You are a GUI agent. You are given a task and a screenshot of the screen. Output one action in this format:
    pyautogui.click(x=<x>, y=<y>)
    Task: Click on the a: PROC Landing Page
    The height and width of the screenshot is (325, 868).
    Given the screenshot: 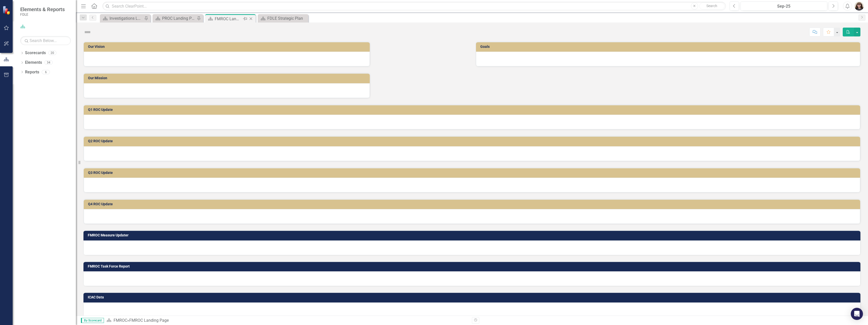 What is the action you would take?
    pyautogui.click(x=174, y=18)
    